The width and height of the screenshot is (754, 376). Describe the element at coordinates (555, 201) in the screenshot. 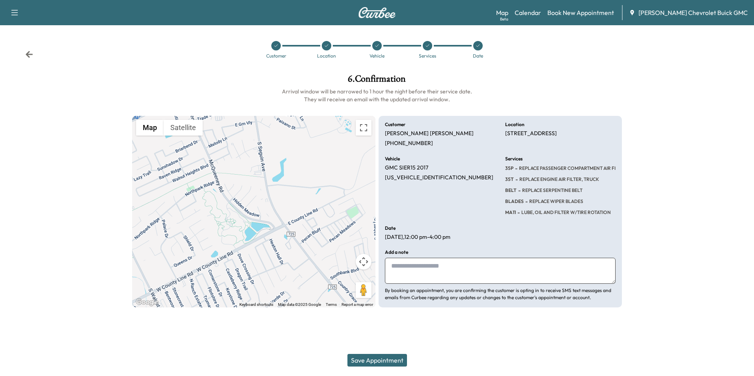

I see `span: REPLACE WIPER BLADES` at that location.